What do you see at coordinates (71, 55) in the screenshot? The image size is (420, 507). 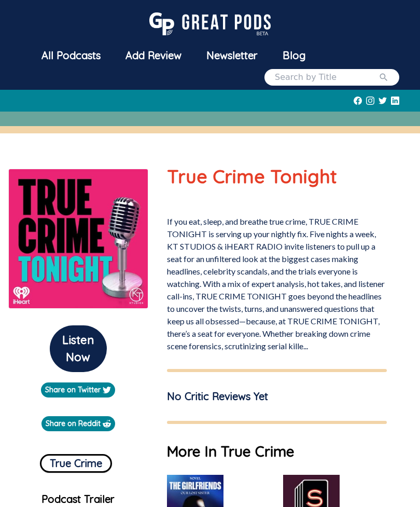 I see `div: All Podcasts` at bounding box center [71, 55].